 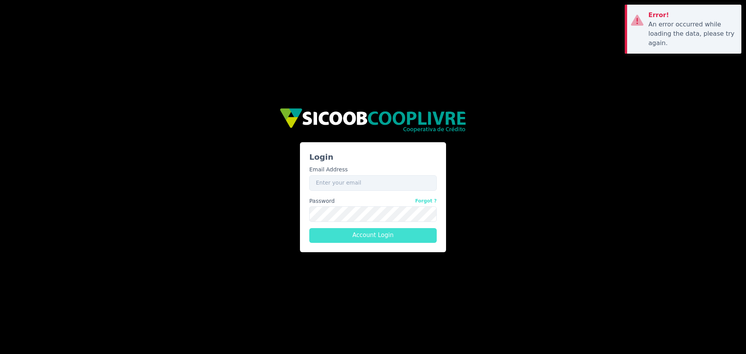 I want to click on h3: Login, so click(x=373, y=157).